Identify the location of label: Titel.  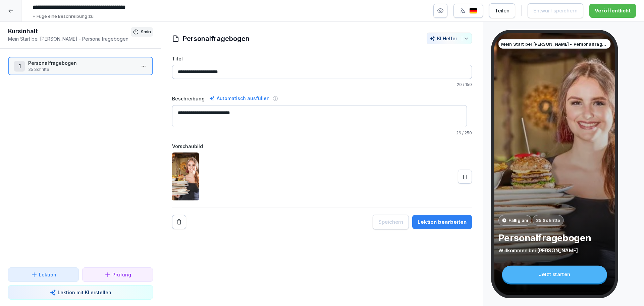
(322, 58).